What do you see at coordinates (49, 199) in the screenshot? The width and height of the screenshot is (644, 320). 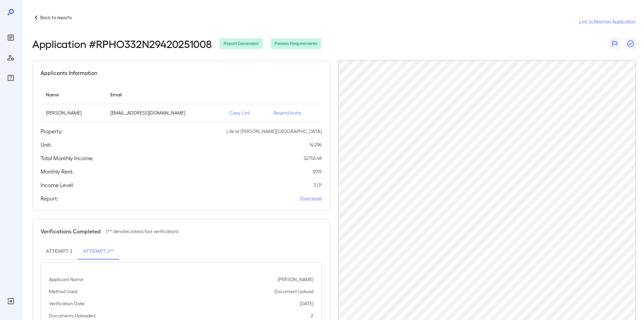 I see `h5: Report:` at bounding box center [49, 199].